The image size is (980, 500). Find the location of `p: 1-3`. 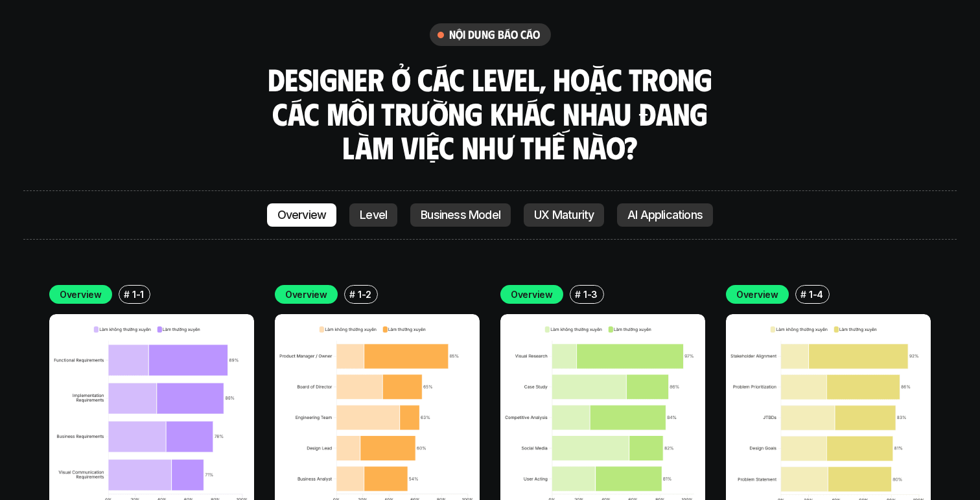

p: 1-3 is located at coordinates (590, 294).